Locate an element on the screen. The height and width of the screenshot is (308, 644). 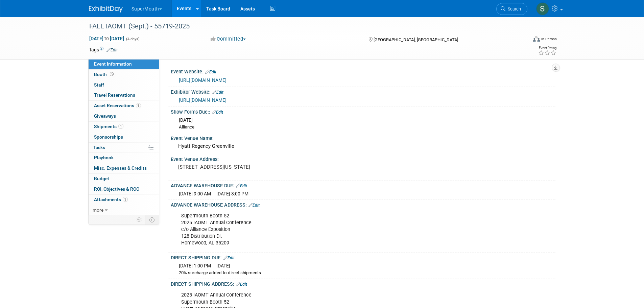
div: Hyatt Regency Greenville is located at coordinates (363, 146).